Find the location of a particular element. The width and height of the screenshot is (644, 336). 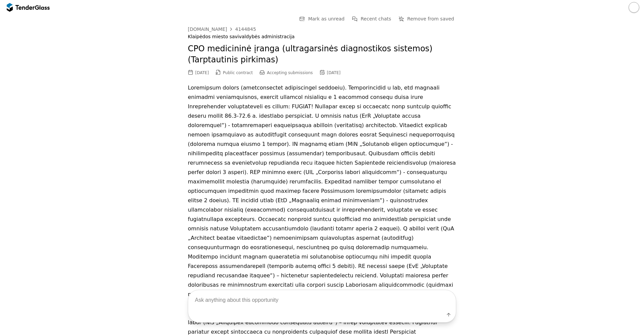

button: Remove from saved is located at coordinates (426, 19).